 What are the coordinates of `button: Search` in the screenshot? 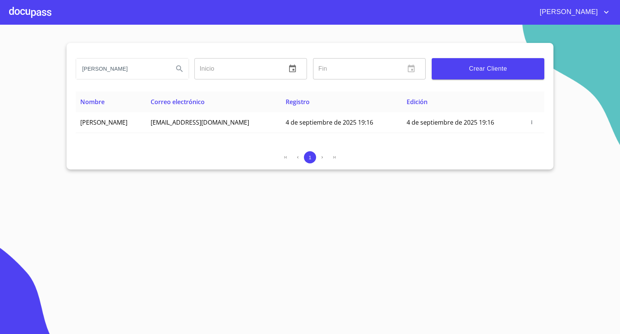 It's located at (179, 69).